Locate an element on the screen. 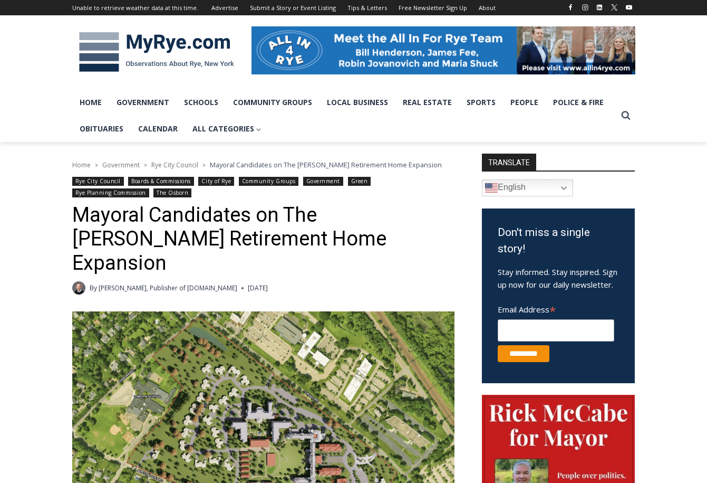 The width and height of the screenshot is (707, 483). a: Local Business is located at coordinates (358, 102).